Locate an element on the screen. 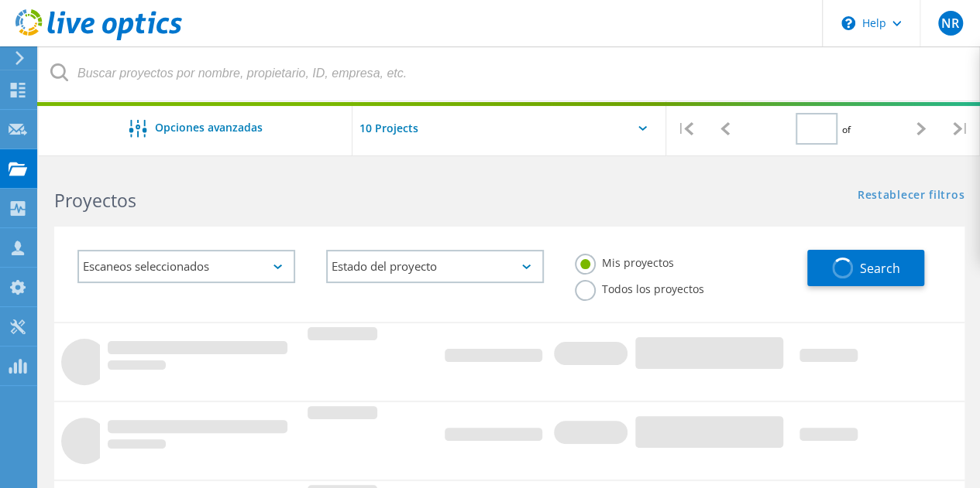  a: Live Optics Dashboard is located at coordinates (99, 38).